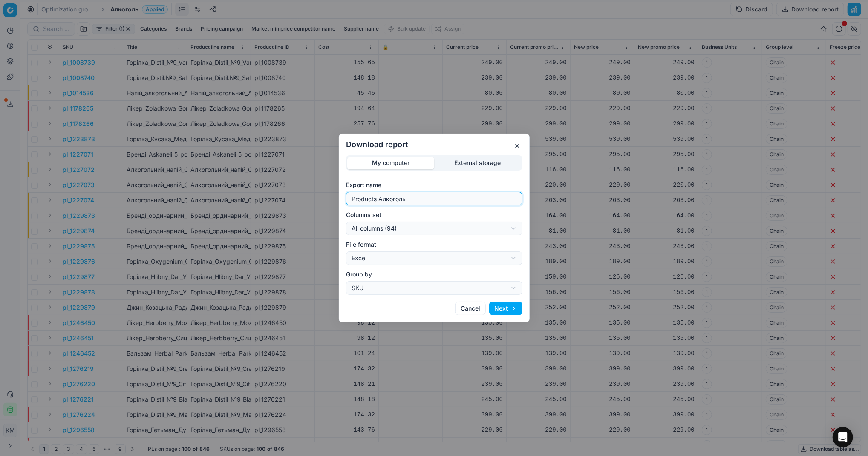 The width and height of the screenshot is (868, 456). What do you see at coordinates (470, 308) in the screenshot?
I see `button: Cancel` at bounding box center [470, 308].